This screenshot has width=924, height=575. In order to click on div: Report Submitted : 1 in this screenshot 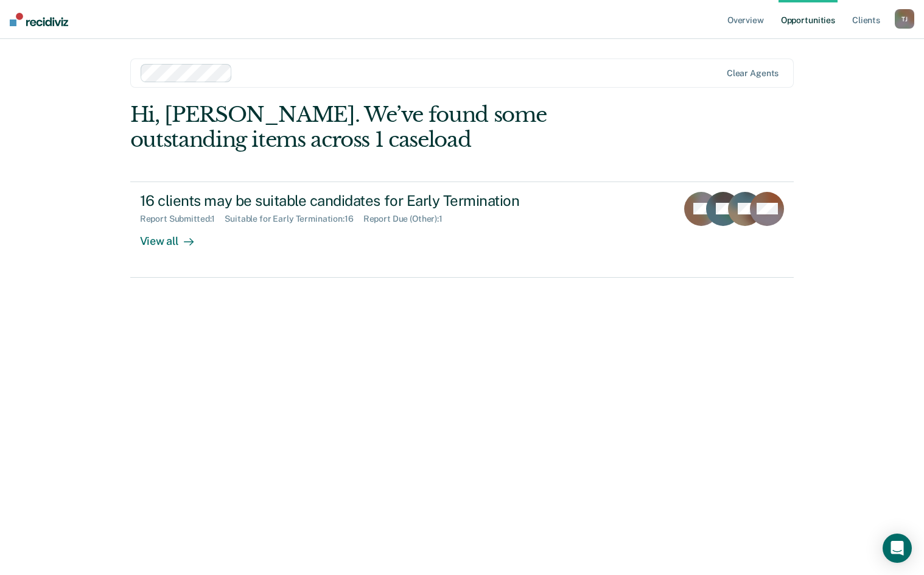, I will do `click(183, 219)`.